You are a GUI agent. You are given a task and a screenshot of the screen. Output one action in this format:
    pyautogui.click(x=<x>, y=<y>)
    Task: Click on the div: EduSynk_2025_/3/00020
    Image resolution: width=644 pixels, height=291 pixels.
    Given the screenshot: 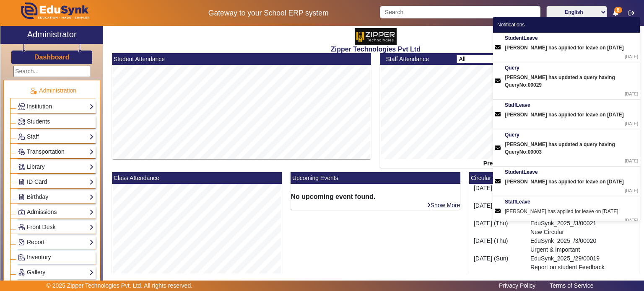 What is the action you would take?
    pyautogui.click(x=582, y=246)
    